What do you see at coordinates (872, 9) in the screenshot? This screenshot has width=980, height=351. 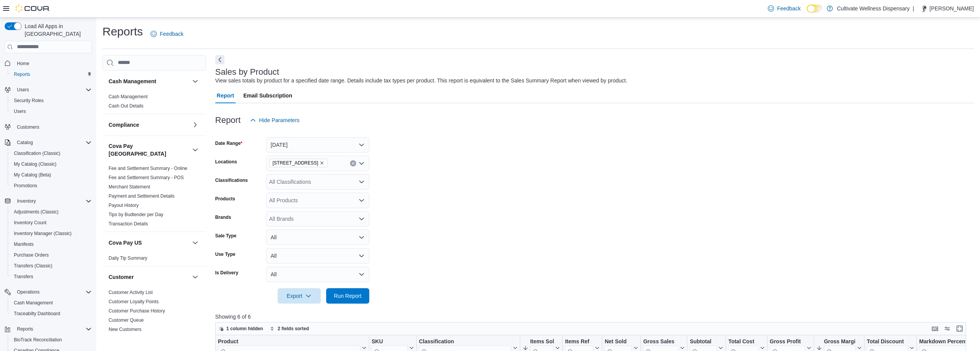 I see `p: Cultivate Wellness Dispensary` at bounding box center [872, 9].